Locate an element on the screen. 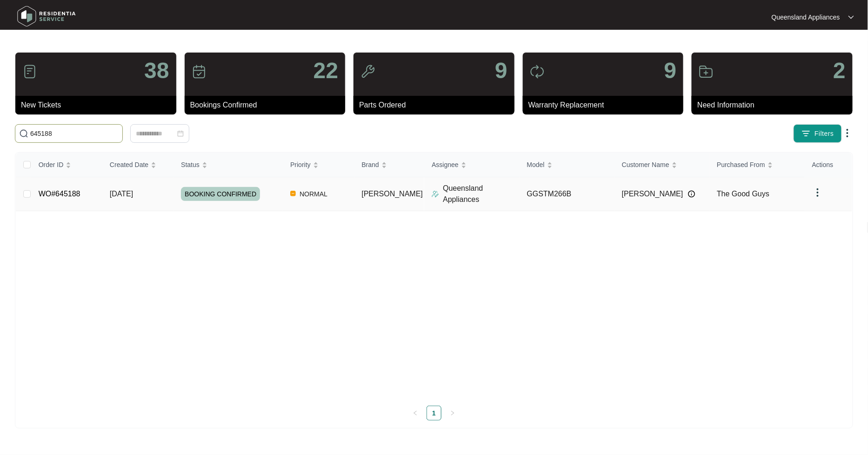 The height and width of the screenshot is (455, 868). td: GGSTM266B is located at coordinates (567, 194).